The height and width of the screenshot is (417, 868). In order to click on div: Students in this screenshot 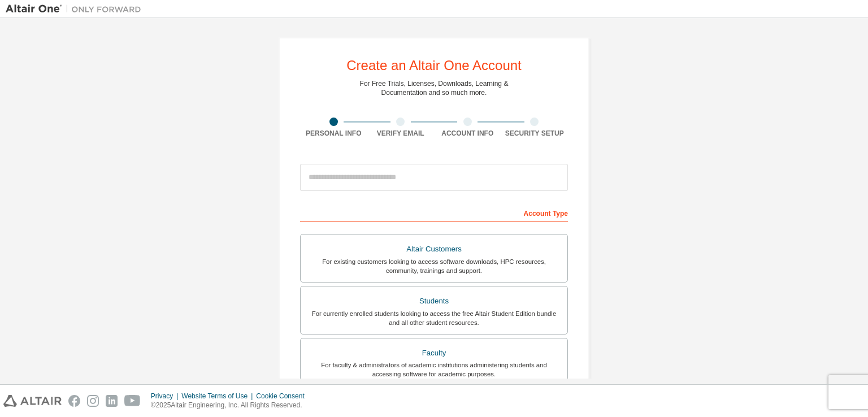, I will do `click(434, 302)`.